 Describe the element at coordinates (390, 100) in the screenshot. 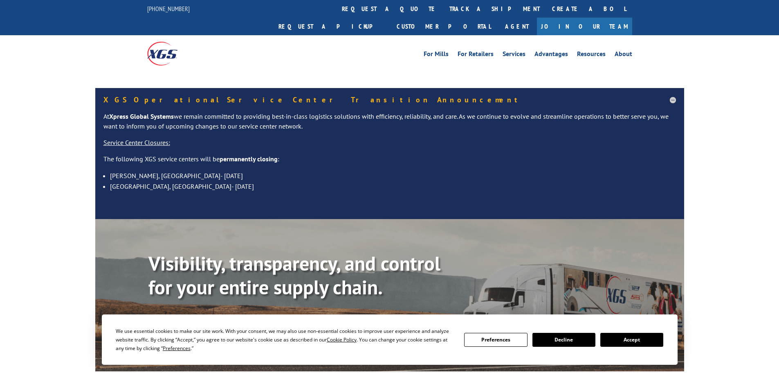

I see `h5: XGS Operational Service Center Transition Announcement` at that location.